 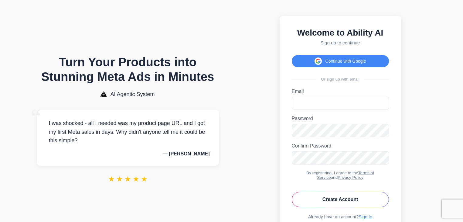 What do you see at coordinates (128, 132) in the screenshot?
I see `p: I was shocked - all I needed was my product page URL and I got my first Meta sales in days. Why d...` at bounding box center [128, 132].